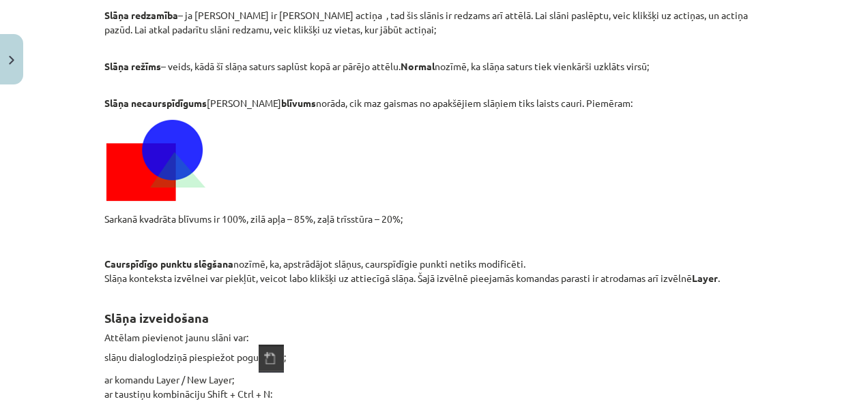 Image resolution: width=868 pixels, height=410 pixels. What do you see at coordinates (704, 278) in the screenshot?
I see `strong: Layer` at bounding box center [704, 278].